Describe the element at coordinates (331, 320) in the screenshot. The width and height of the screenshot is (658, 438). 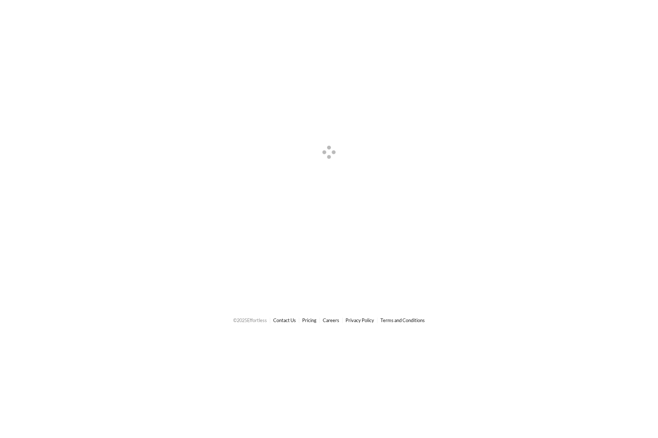
I see `a: Careers` at that location.